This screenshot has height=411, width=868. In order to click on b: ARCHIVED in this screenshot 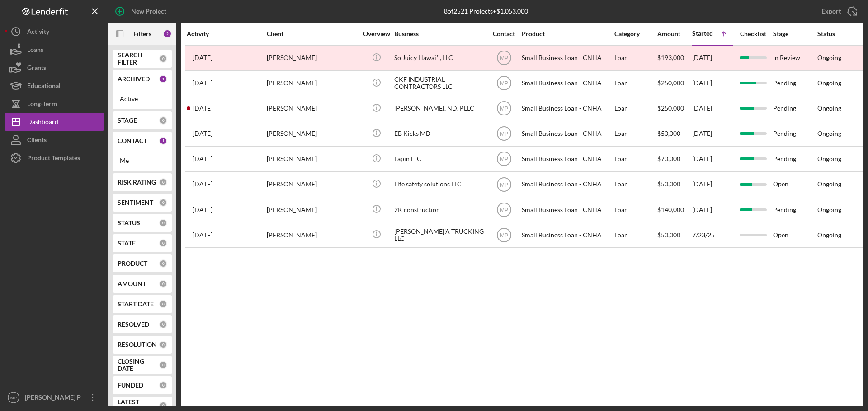, I will do `click(134, 79)`.